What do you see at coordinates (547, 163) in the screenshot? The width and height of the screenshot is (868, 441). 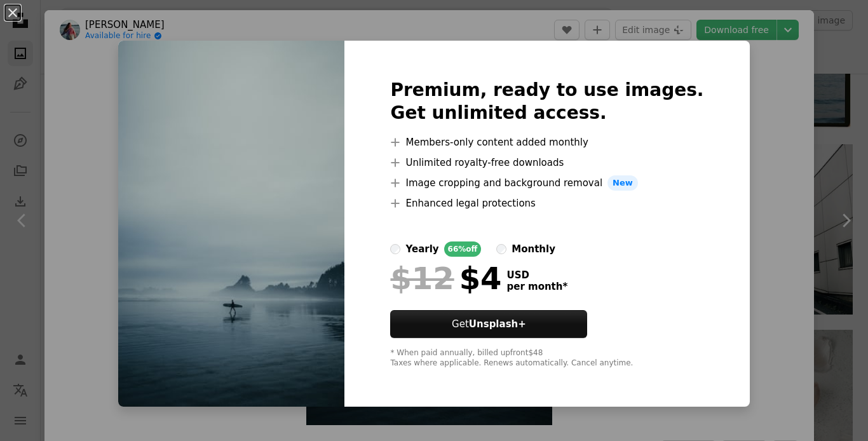 I see `li: Unlimited royalty-free downloads` at bounding box center [547, 163].